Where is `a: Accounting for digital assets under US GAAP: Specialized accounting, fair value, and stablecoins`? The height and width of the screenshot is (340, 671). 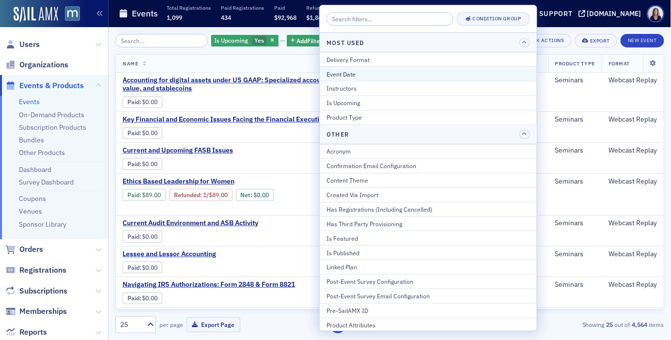 a: Accounting for digital assets under US GAAP: Specialized accounting, fair value, and stablecoins is located at coordinates (239, 84).